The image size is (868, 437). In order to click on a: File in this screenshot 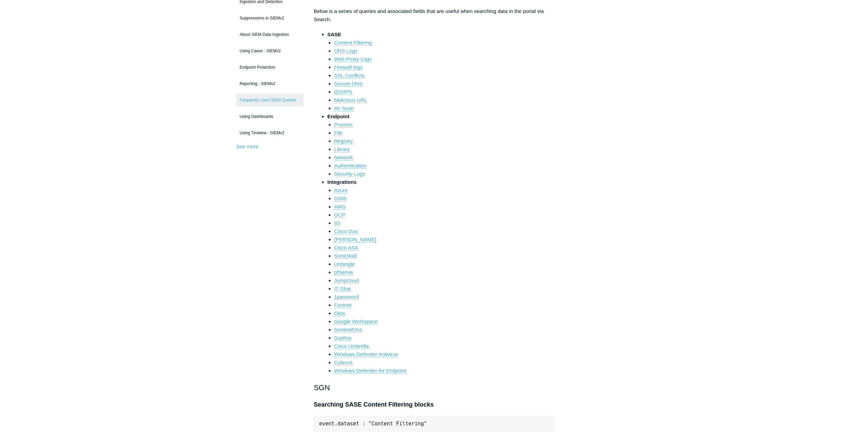, I will do `click(338, 132)`.